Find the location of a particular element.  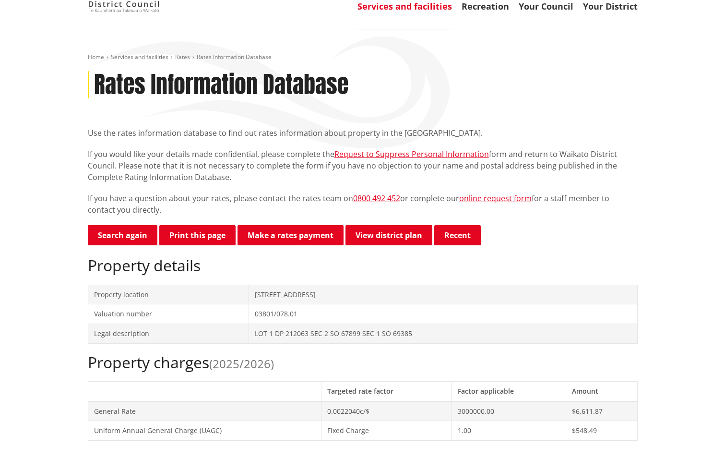

a: online request form is located at coordinates (495, 198).